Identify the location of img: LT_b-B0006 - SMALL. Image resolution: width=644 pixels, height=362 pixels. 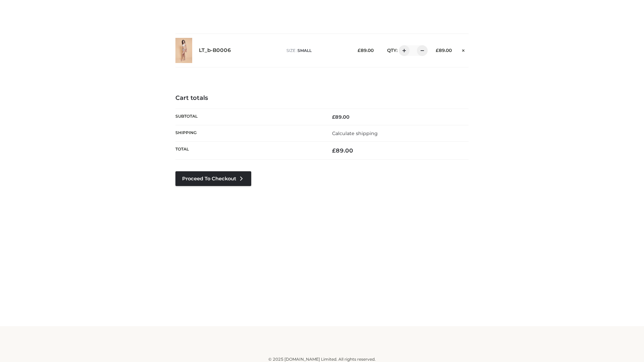
(184, 50).